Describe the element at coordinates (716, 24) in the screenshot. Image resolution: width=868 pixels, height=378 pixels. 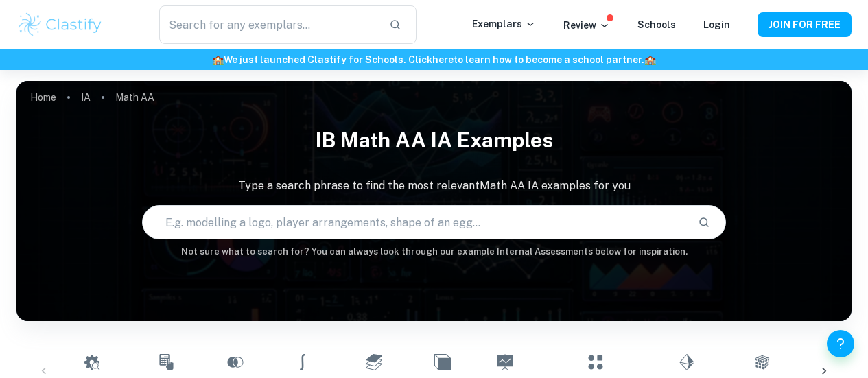
I see `a: Login` at that location.